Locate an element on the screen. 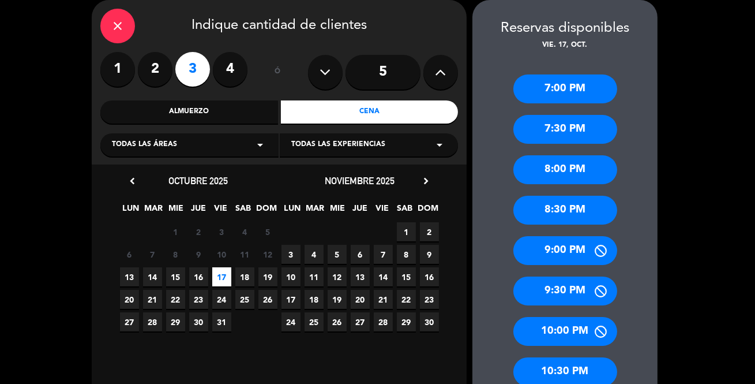 This screenshot has height=384, width=755. label: 3 is located at coordinates (193, 69).